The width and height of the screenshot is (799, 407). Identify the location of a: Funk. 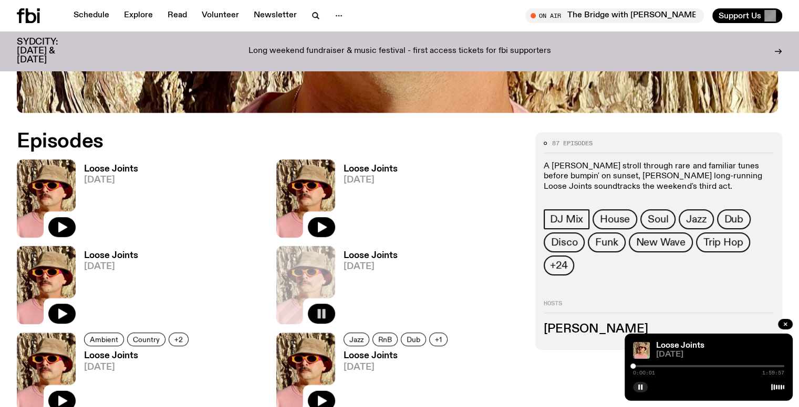
(606, 243).